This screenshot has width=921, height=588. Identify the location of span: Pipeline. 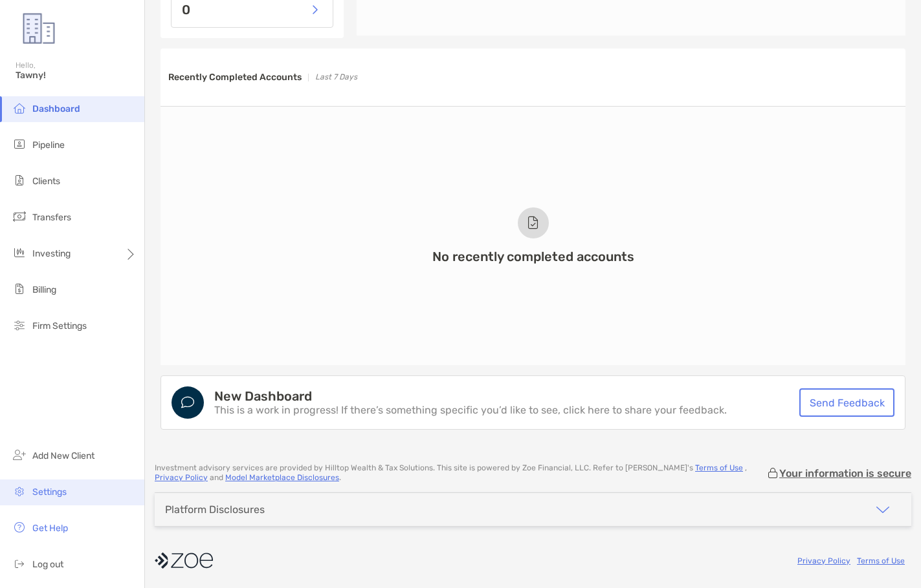
(49, 145).